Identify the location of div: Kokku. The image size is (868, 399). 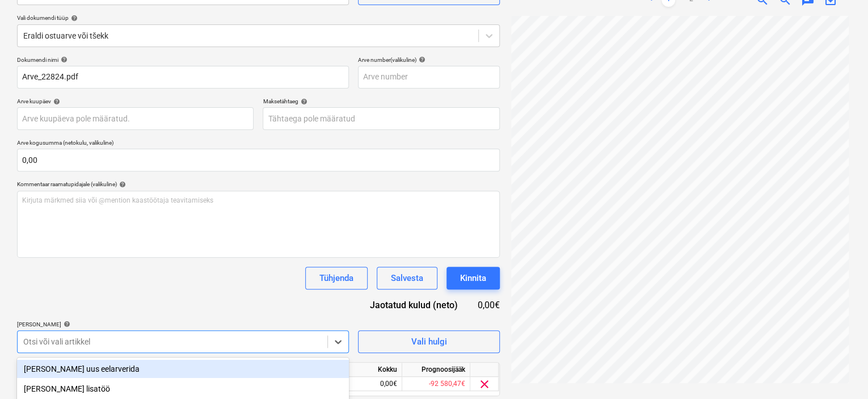
(368, 369).